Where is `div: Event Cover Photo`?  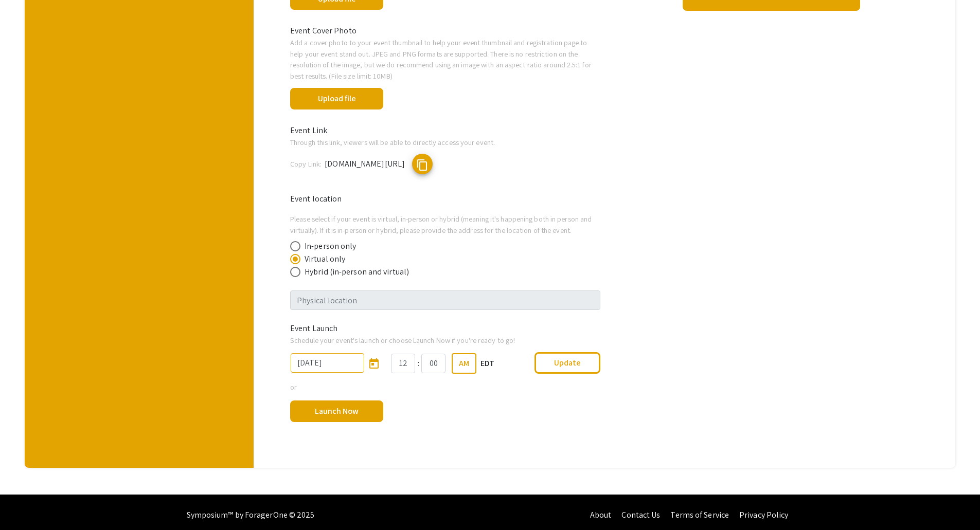
div: Event Cover Photo is located at coordinates (445, 31).